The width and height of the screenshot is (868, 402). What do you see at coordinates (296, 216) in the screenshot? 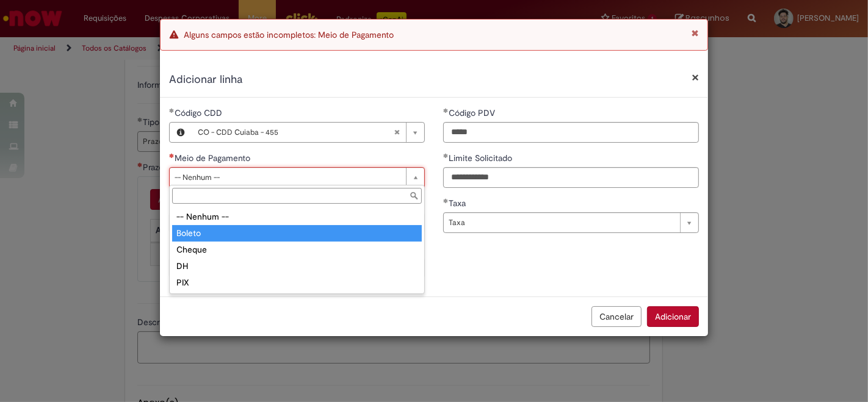
I see `div: -- Nenhum --` at bounding box center [296, 216].